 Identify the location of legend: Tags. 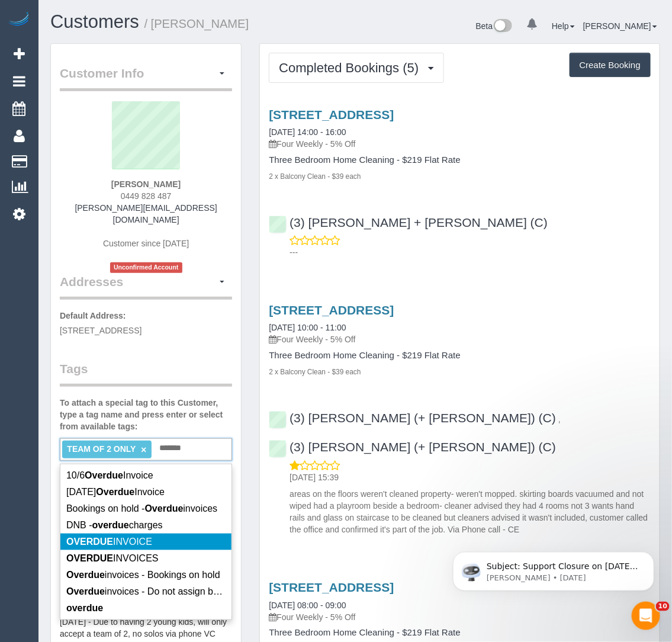
(146, 373).